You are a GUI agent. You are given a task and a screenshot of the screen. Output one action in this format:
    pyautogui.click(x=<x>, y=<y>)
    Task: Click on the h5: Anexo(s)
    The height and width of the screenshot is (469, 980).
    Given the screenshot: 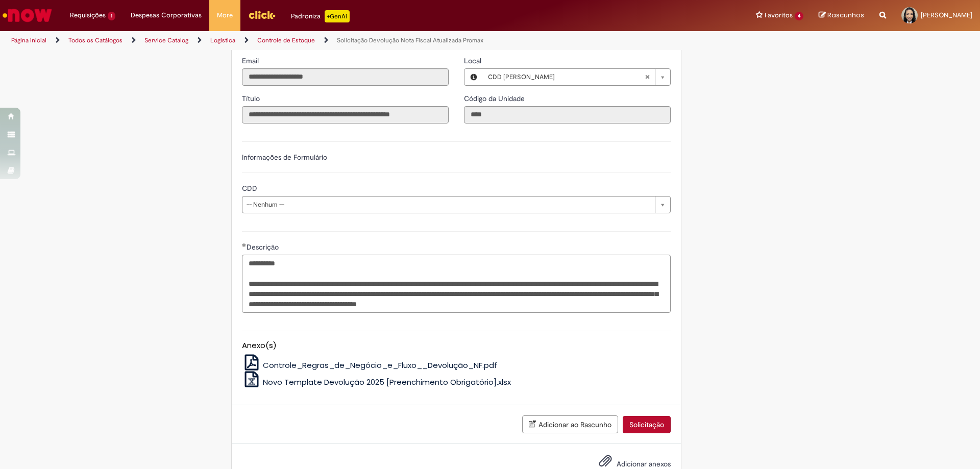 What is the action you would take?
    pyautogui.click(x=456, y=345)
    